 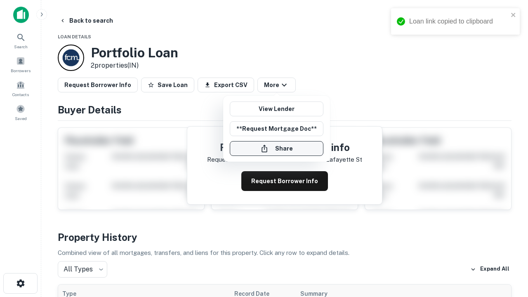 I want to click on button: **Request Mortgage Doc**, so click(x=276, y=129).